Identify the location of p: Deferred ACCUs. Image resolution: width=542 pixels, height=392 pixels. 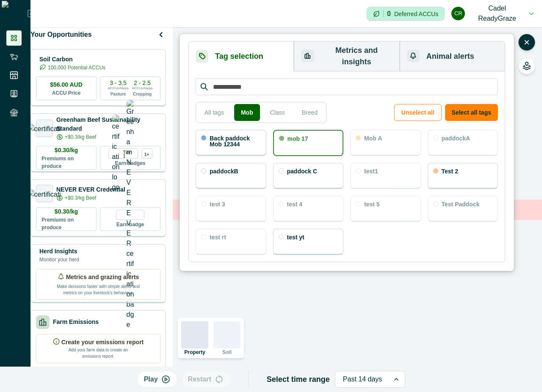
(416, 13).